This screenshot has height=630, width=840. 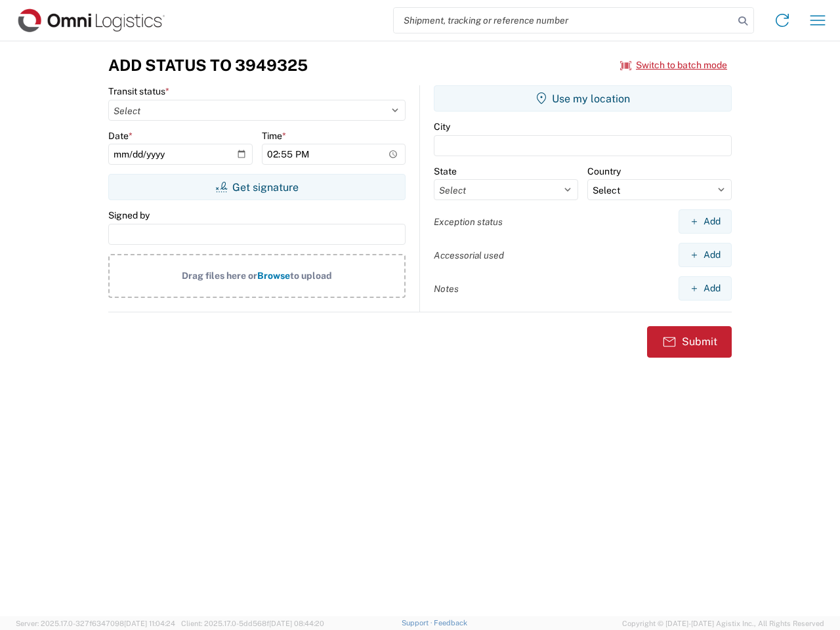 I want to click on label: Time, so click(x=273, y=136).